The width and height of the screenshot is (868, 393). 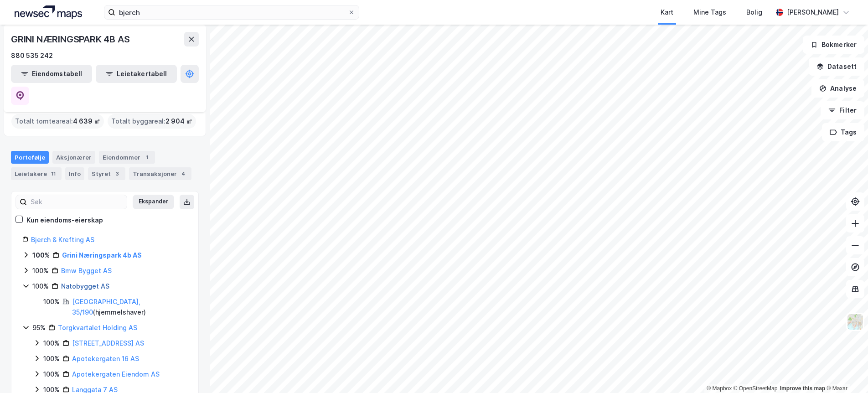 I want to click on div: Totalt byggareal :, so click(x=152, y=122).